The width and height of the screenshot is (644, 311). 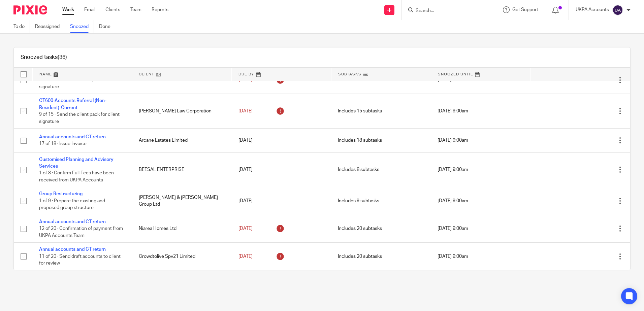 I want to click on a: Reassigned, so click(x=50, y=26).